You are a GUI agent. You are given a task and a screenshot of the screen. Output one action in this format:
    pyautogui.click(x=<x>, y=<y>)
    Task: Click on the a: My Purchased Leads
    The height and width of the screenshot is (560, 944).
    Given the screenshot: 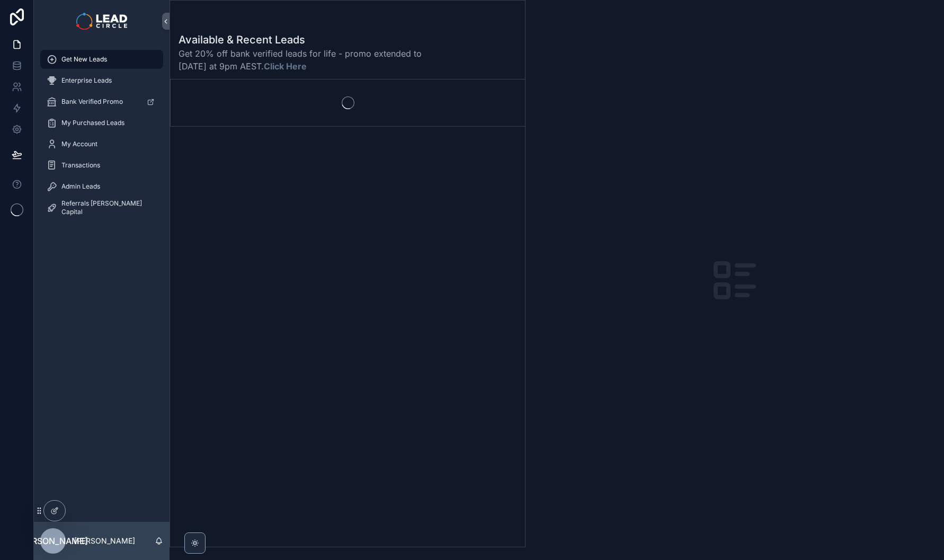 What is the action you would take?
    pyautogui.click(x=102, y=123)
    